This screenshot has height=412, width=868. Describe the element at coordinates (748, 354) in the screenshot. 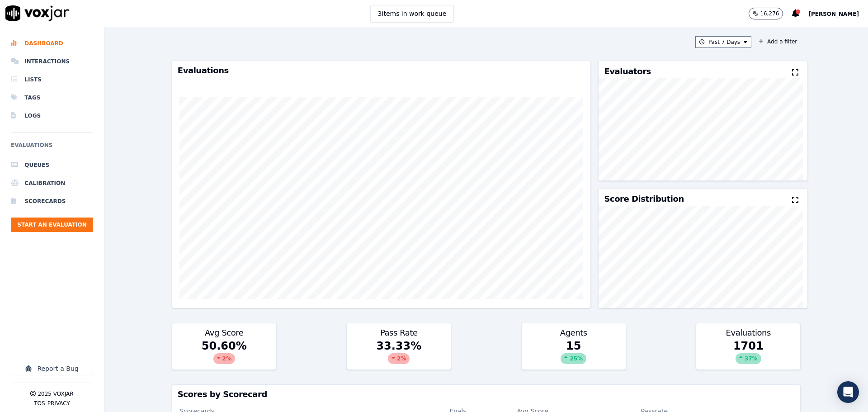

I see `div: 1701` at that location.